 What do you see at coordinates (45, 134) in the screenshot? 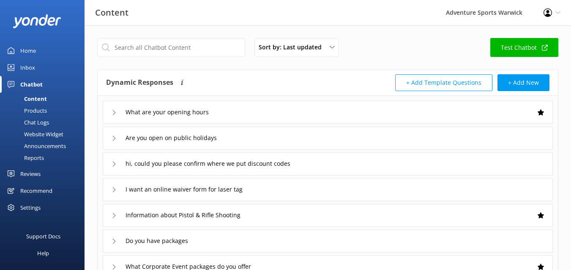
I see `a: Website Widget` at bounding box center [45, 134].